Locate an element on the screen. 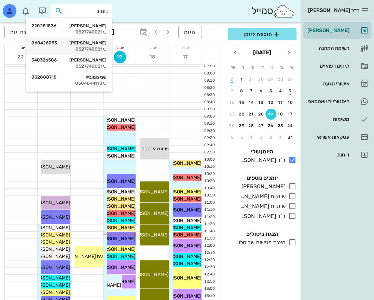 The height and width of the screenshot is (300, 374). div: 1 is located at coordinates (242, 79).